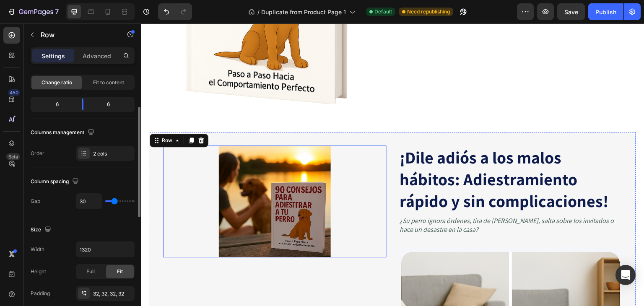  What do you see at coordinates (57, 82) in the screenshot?
I see `span: Change ratio` at bounding box center [57, 82].